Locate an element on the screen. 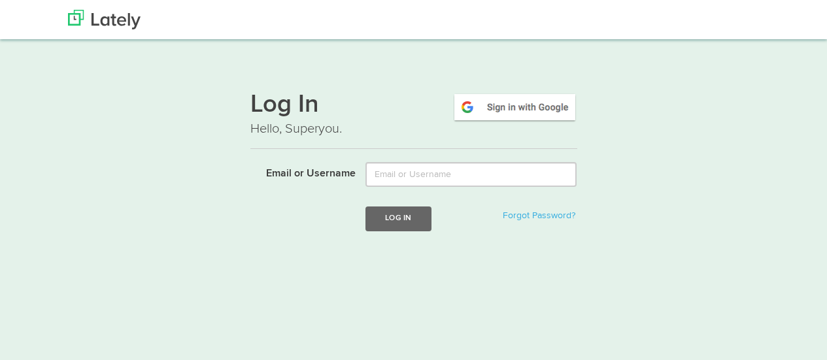 The image size is (827, 360). input: Email or Username is located at coordinates (471, 175).